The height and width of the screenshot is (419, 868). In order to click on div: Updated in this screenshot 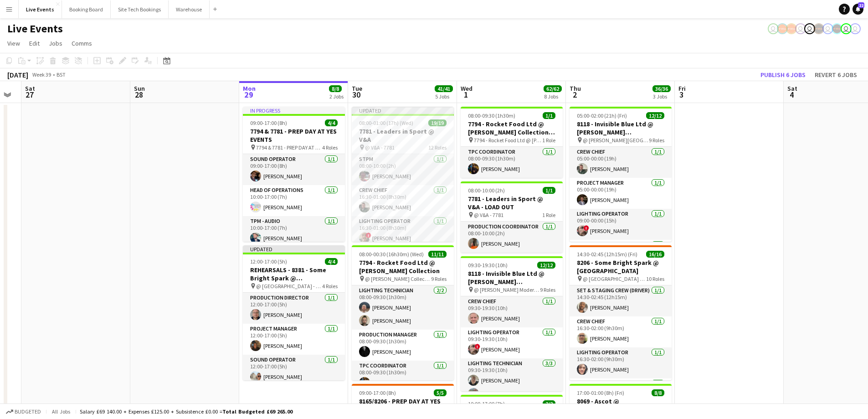, I will do `click(403, 110)`.